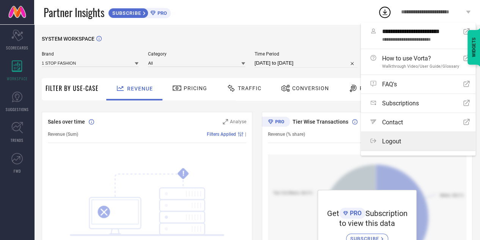 Image resolution: width=480 pixels, height=240 pixels. I want to click on span: to view this data, so click(367, 223).